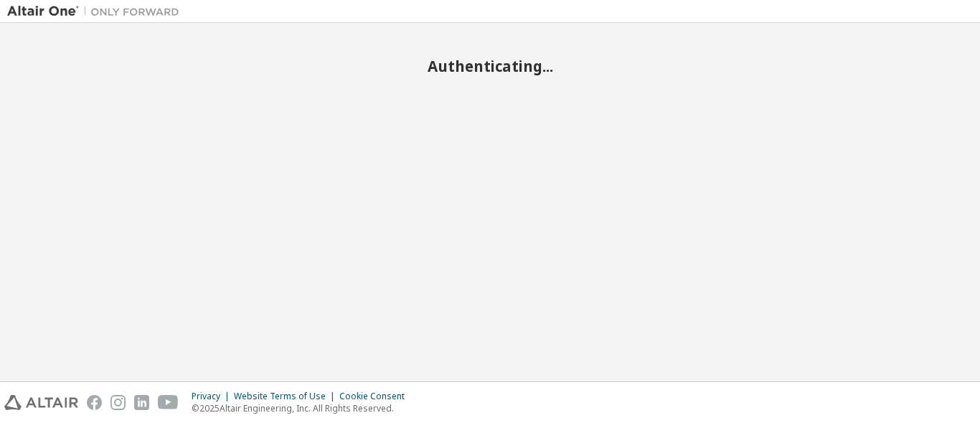 The image size is (980, 423). What do you see at coordinates (142, 402) in the screenshot?
I see `img: linkedin.svg` at bounding box center [142, 402].